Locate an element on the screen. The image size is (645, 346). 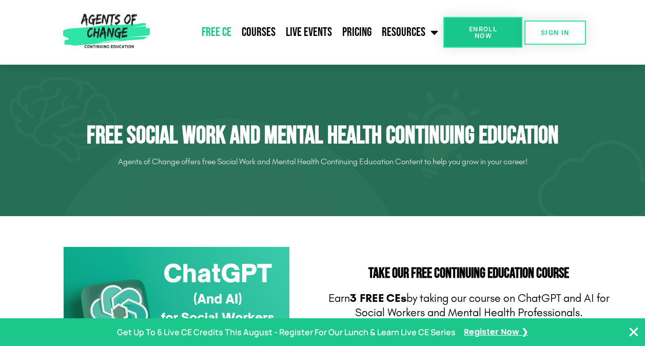
button: Close Banner is located at coordinates (634, 332).